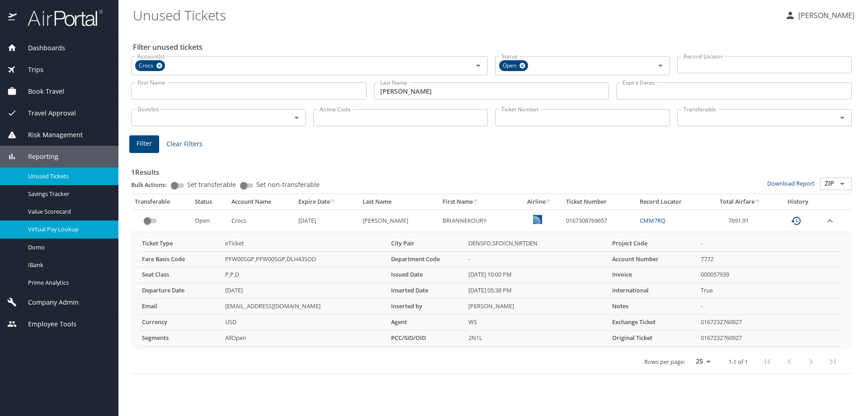 Image resolution: width=868 pixels, height=416 pixels. What do you see at coordinates (738, 362) in the screenshot?
I see `p: 1-1 of 1` at bounding box center [738, 362].